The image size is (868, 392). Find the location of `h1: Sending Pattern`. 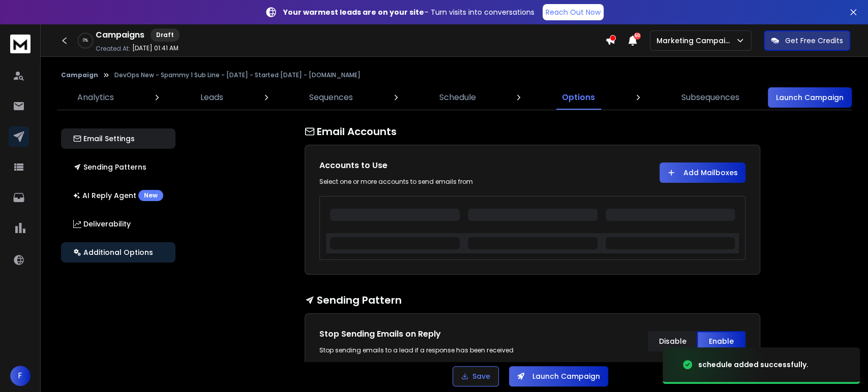

h1: Sending Pattern is located at coordinates (532, 300).